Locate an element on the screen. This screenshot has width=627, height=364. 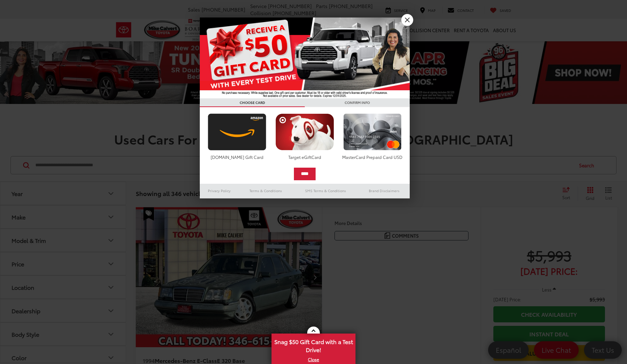
h3: CONFIRM INFO is located at coordinates (357, 103).